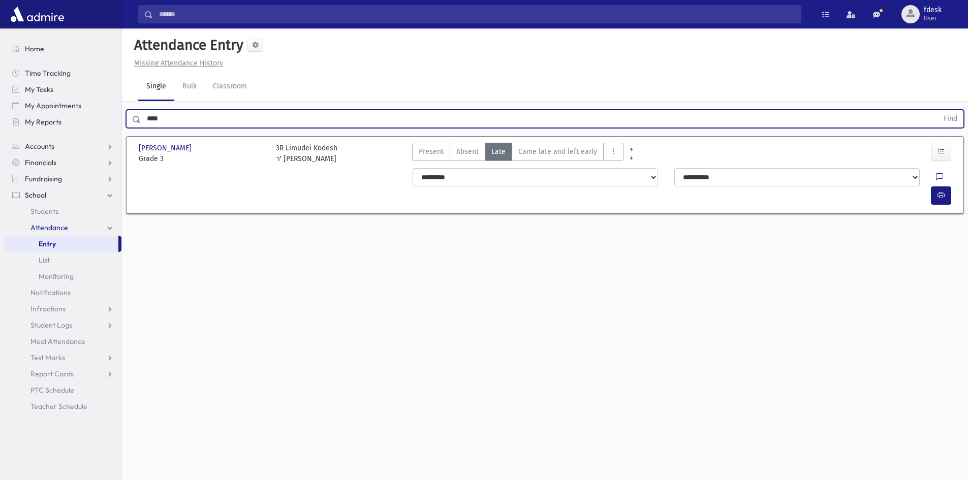 This screenshot has height=480, width=968. What do you see at coordinates (178, 63) in the screenshot?
I see `u: Missing Attendance History` at bounding box center [178, 63].